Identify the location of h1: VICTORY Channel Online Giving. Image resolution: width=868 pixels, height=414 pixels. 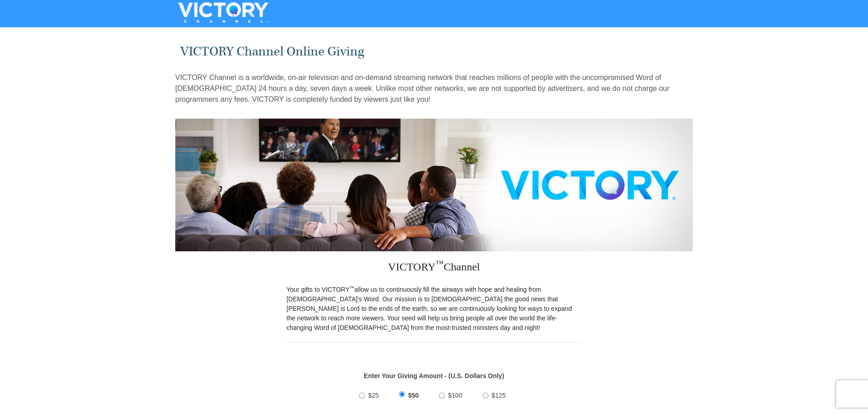
(434, 52).